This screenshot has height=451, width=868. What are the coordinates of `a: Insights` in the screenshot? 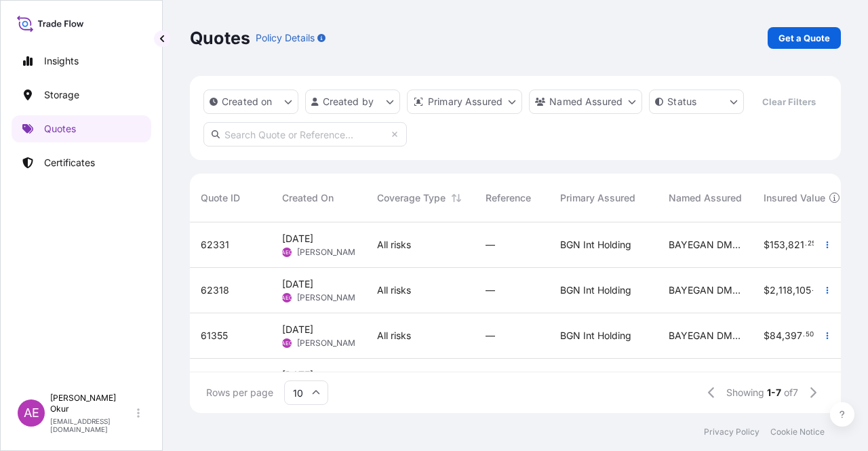 It's located at (81, 61).